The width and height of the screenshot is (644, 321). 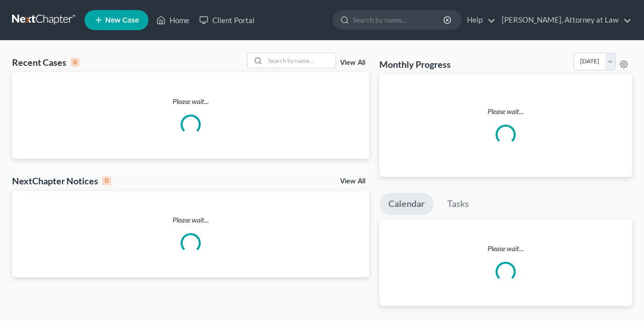 I want to click on span: New Case, so click(x=122, y=20).